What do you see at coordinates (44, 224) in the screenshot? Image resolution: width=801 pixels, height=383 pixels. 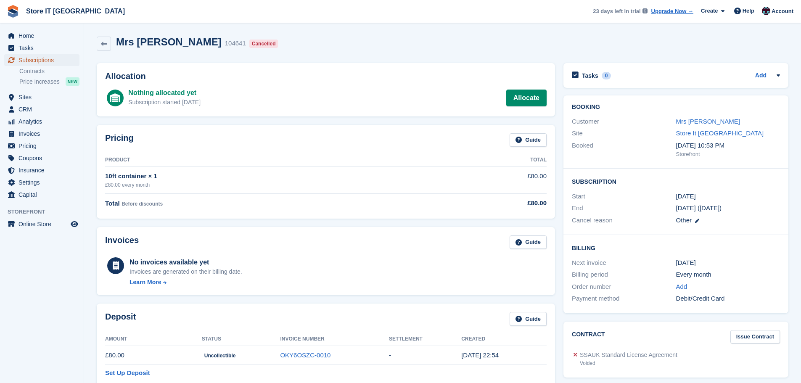 I see `span: Online Store` at bounding box center [44, 224].